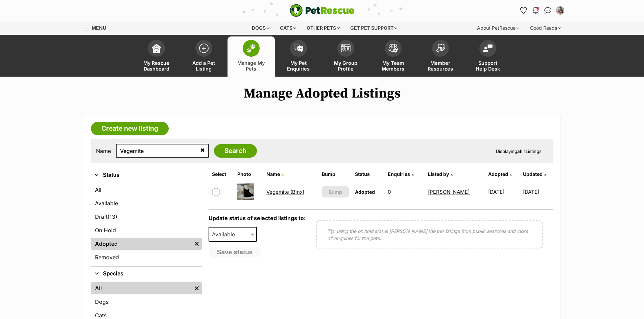  What do you see at coordinates (298, 48) in the screenshot?
I see `img: pet-enquiries-icon-7e3ad2cf08bfb03b45e93fb7055b45f3efa6380592205ae92323e6603595dc1f.svg` at bounding box center [298, 48].